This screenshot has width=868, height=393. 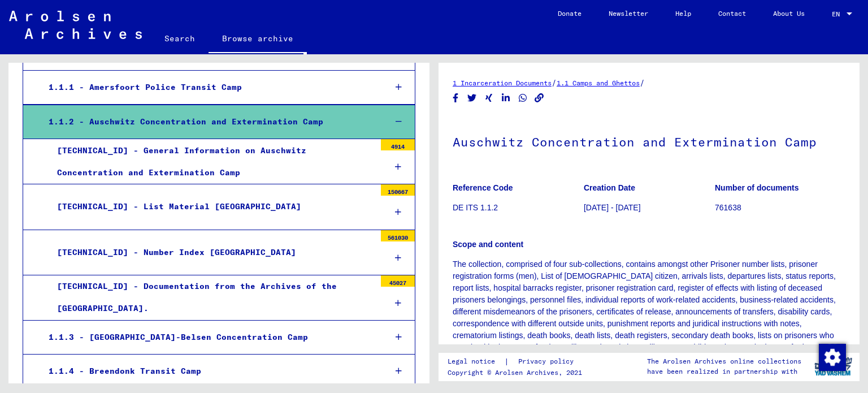 What do you see at coordinates (488, 245) in the screenshot?
I see `b: Scope and content` at bounding box center [488, 245].